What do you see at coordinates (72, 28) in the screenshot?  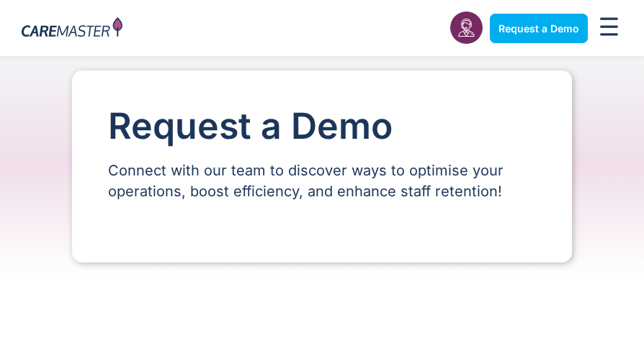 I see `img: CareMaster Logo` at bounding box center [72, 28].